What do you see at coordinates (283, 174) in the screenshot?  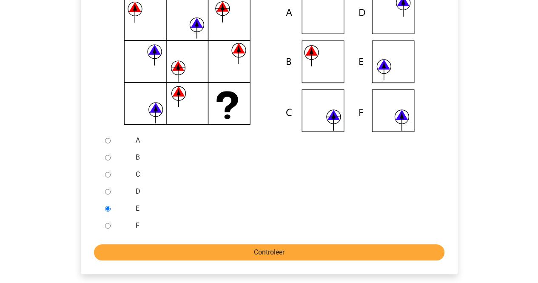 I see `label: C` at bounding box center [283, 174].